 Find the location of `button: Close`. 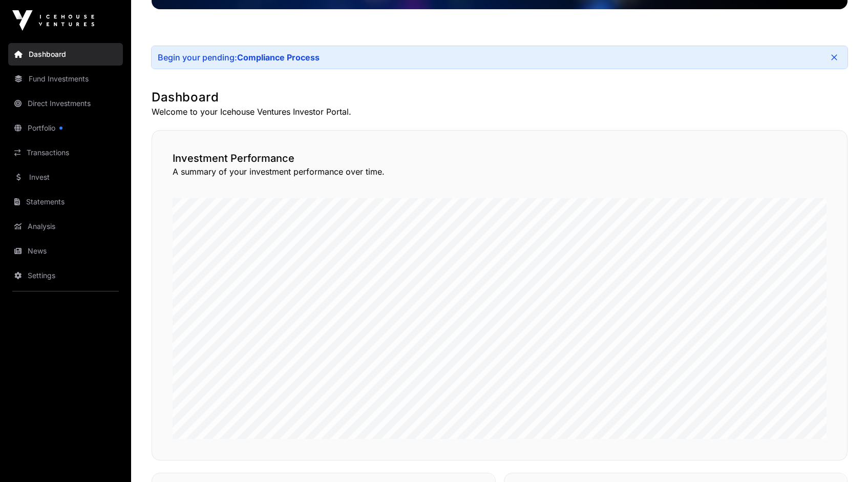

button: Close is located at coordinates (834, 57).